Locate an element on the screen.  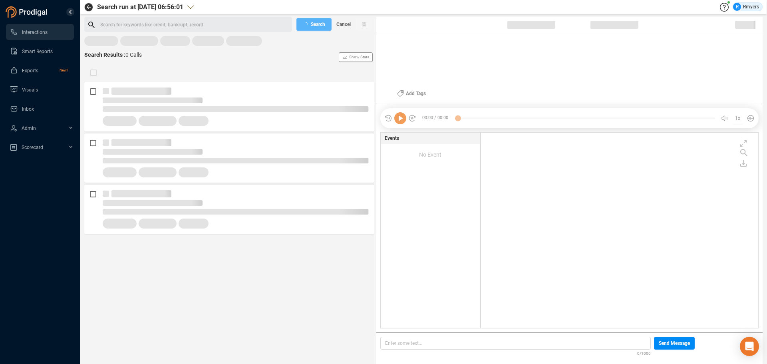
button: 1x is located at coordinates (738, 118).